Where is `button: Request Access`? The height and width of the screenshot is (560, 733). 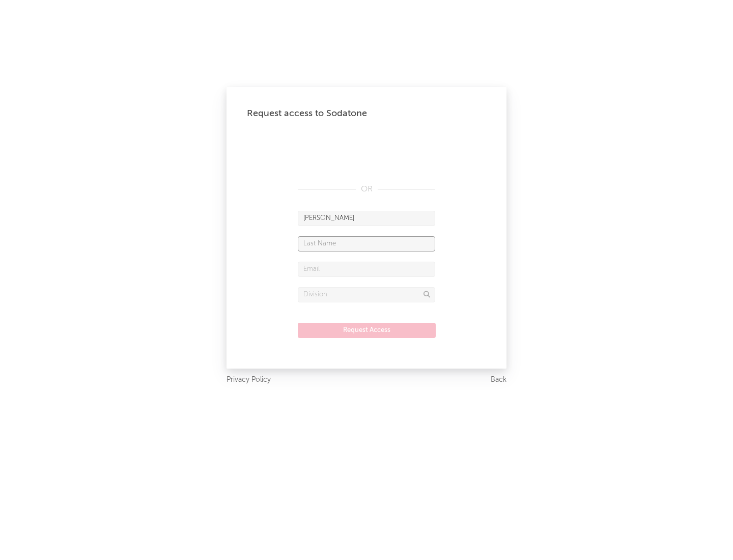
button: Request Access is located at coordinates (366, 331).